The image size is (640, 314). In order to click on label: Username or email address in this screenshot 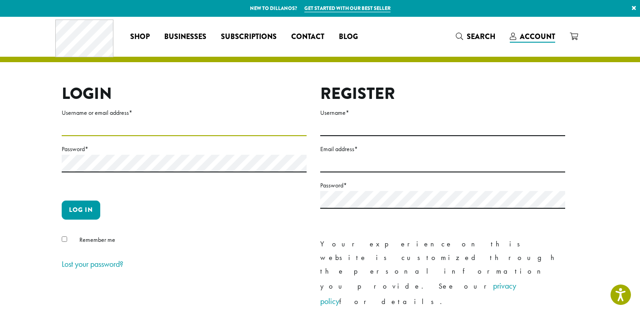, I will do `click(184, 112)`.